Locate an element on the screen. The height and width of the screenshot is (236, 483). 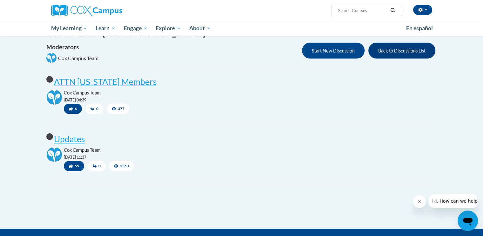
button: Back to Discussions List is located at coordinates (402, 50).